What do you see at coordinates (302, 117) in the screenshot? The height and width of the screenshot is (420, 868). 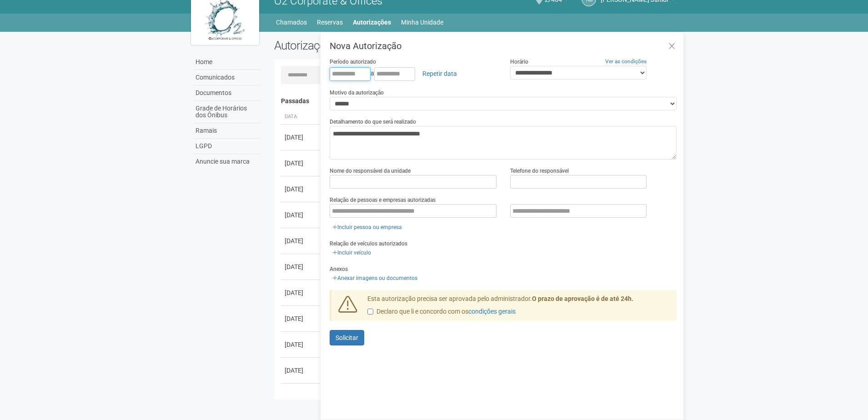 I see `th: Data` at bounding box center [302, 117].